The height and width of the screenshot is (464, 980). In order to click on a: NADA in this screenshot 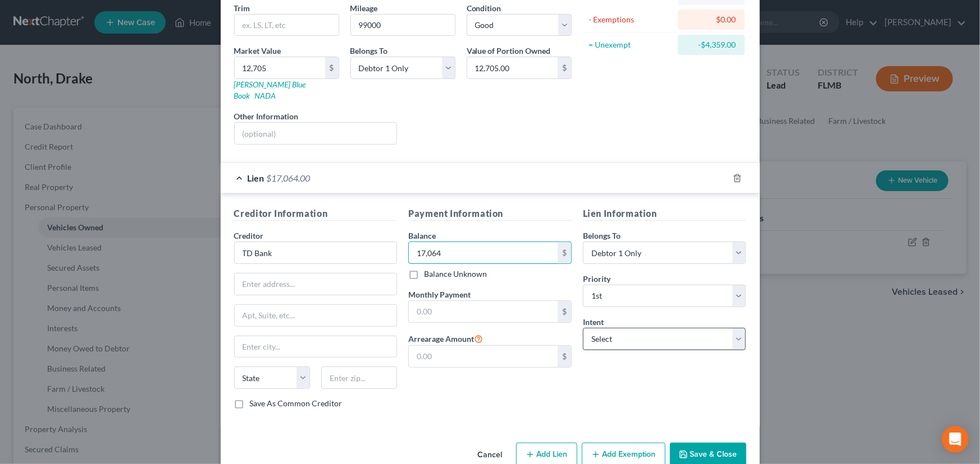, I will do `click(266, 96)`.